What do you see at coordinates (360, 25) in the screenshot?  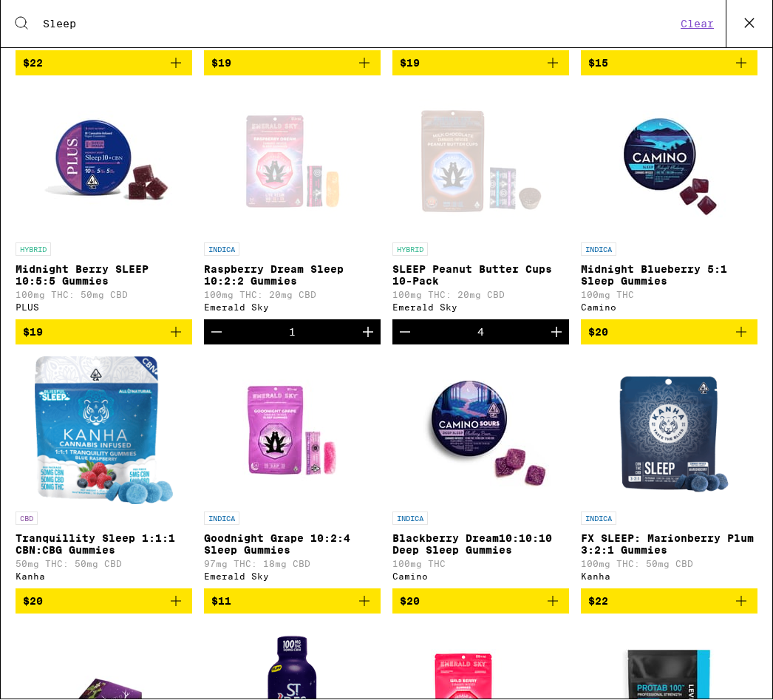 I see `input: Search for products & categories` at bounding box center [360, 25].